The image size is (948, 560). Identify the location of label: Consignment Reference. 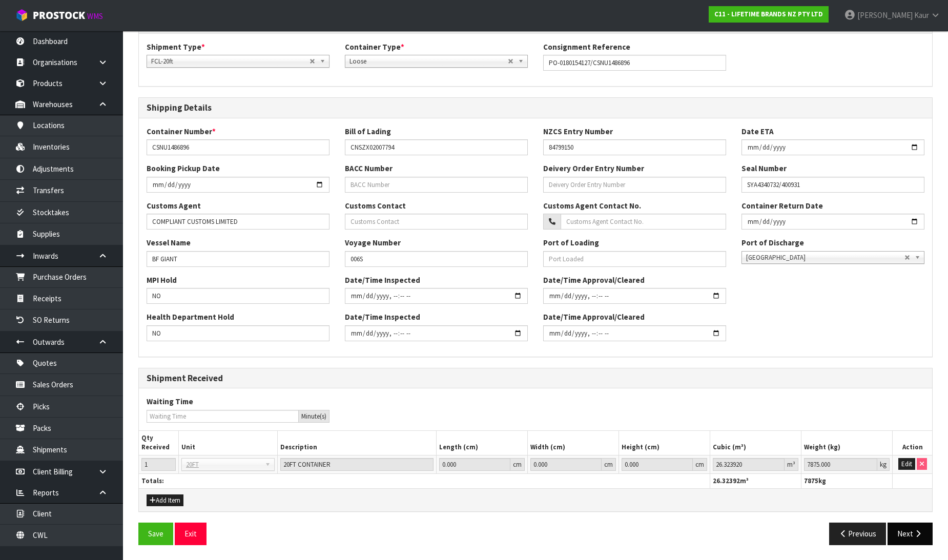
(587, 47).